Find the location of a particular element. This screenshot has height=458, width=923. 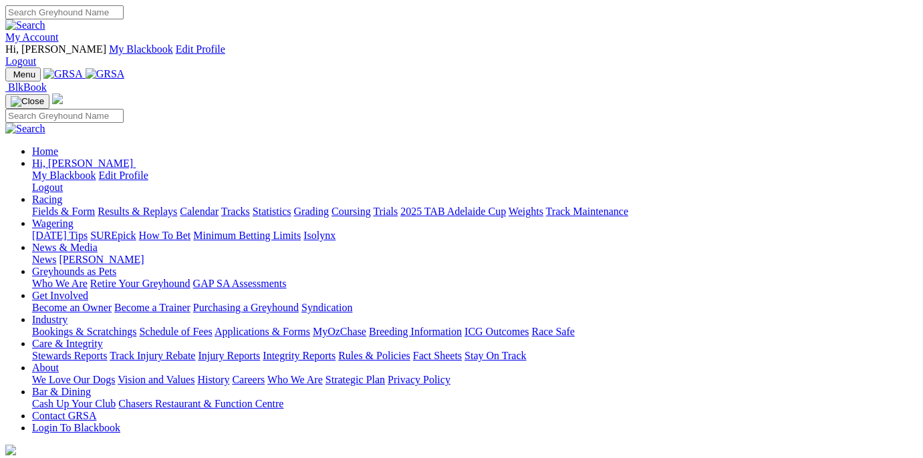

a: Grading is located at coordinates (311, 211).